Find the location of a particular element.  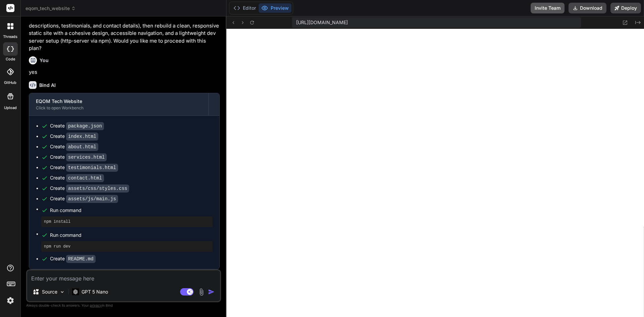

p: Always double-check its answers. Your in Bind is located at coordinates (124, 305).